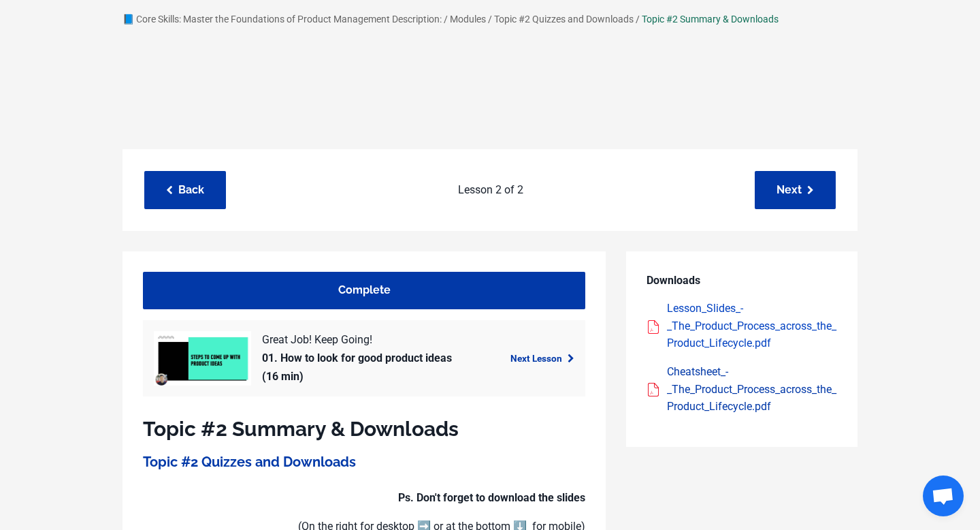 This screenshot has width=980, height=530. What do you see at coordinates (202, 358) in the screenshot?
I see `img: 344A9LrQTAShO1LXWBB0_b1a2e7aef87759b44f61c408d1ae9c67.jpg` at bounding box center [202, 358].